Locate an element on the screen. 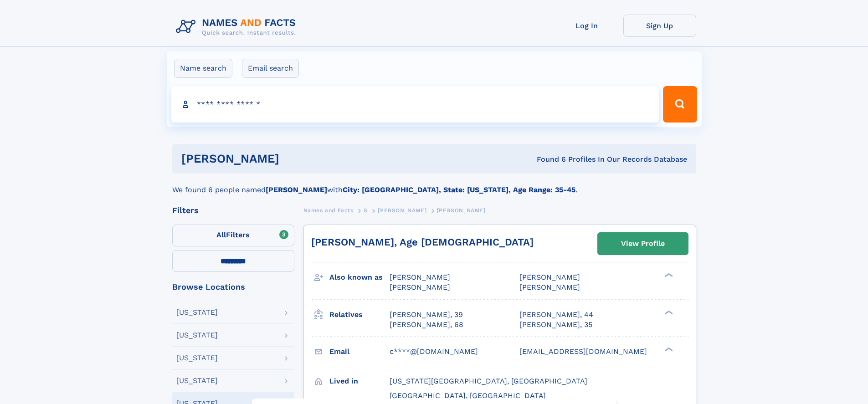  a: View Profile is located at coordinates (643, 243).